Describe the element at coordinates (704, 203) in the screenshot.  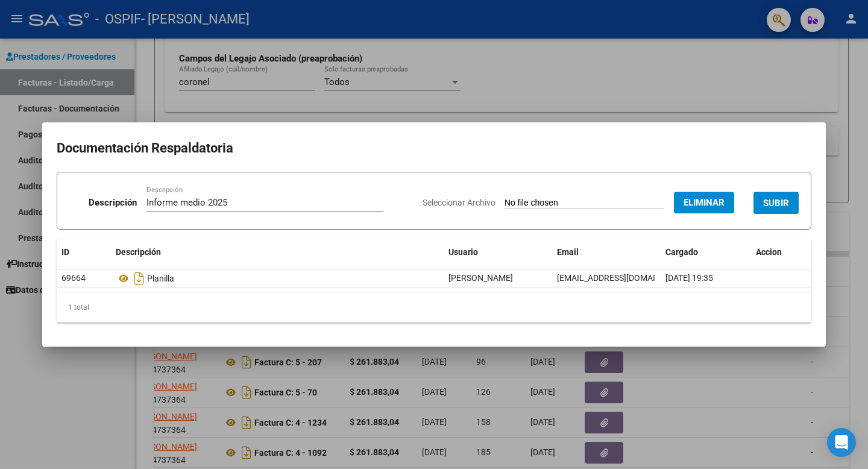
I see `span: Eliminar` at that location.